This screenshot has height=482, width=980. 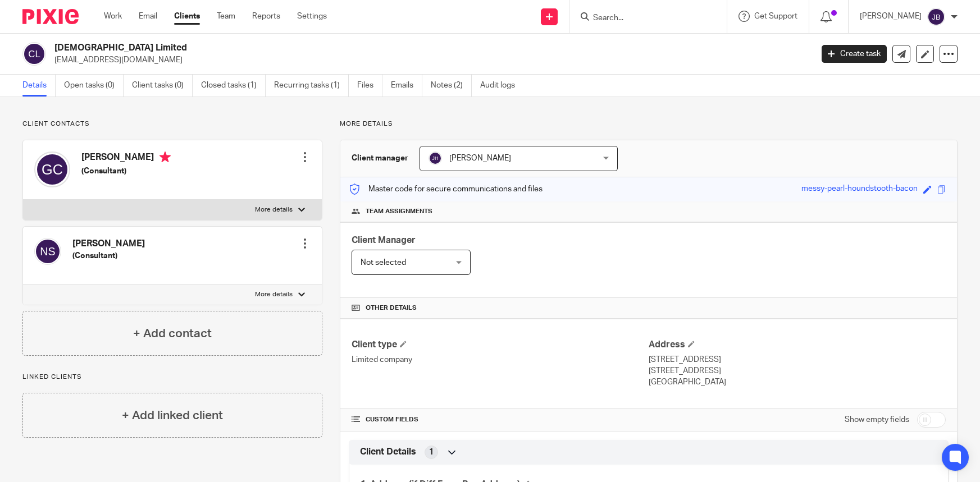 What do you see at coordinates (267, 16) in the screenshot?
I see `a: Reports` at bounding box center [267, 16].